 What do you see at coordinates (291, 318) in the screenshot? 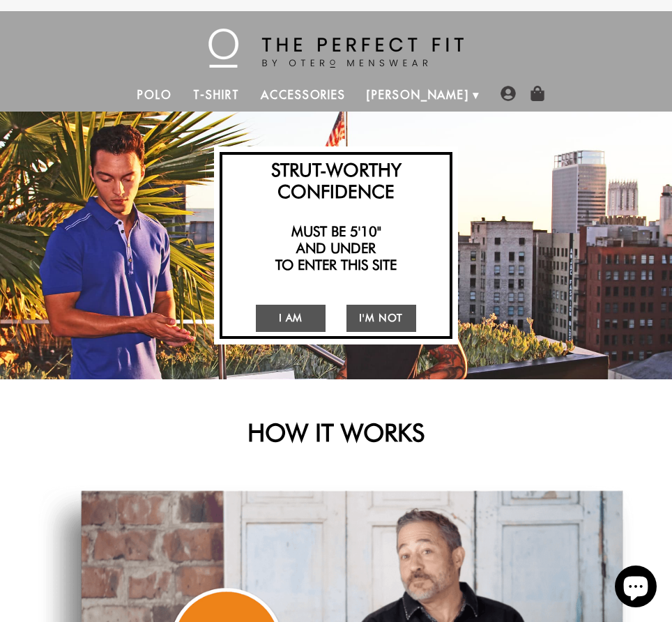
I see `a: I Am` at bounding box center [291, 318].